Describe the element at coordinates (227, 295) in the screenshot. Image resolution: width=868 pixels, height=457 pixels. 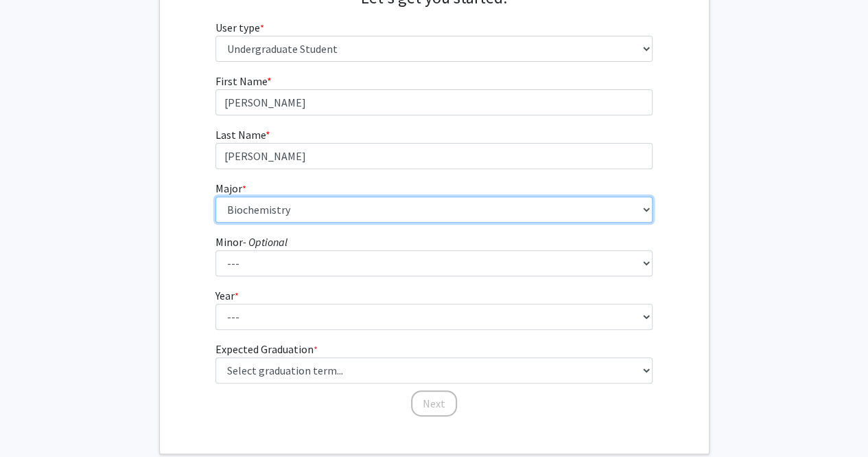
I see `label: Year` at that location.